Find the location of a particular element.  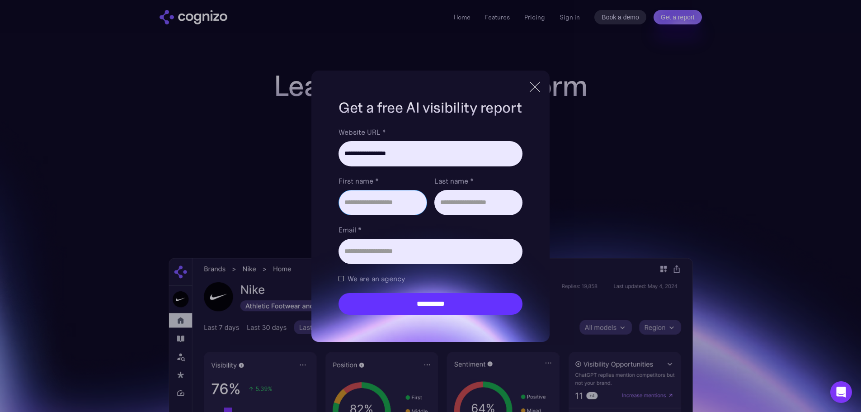

label: Email * is located at coordinates (430, 230).